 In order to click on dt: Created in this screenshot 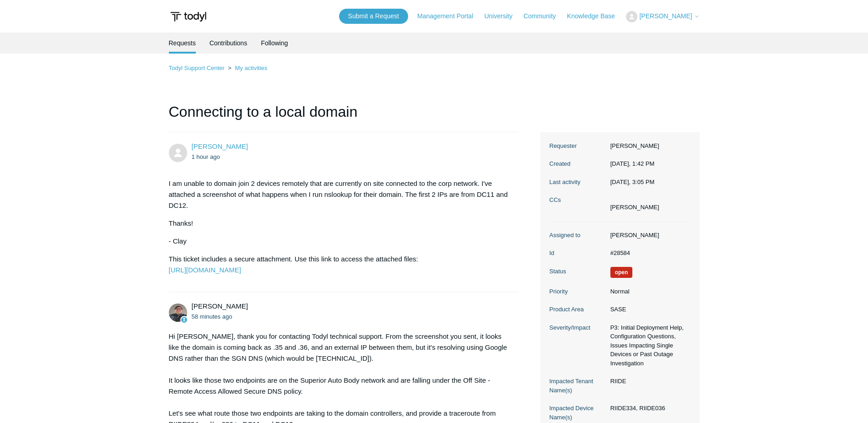, I will do `click(577, 164)`.